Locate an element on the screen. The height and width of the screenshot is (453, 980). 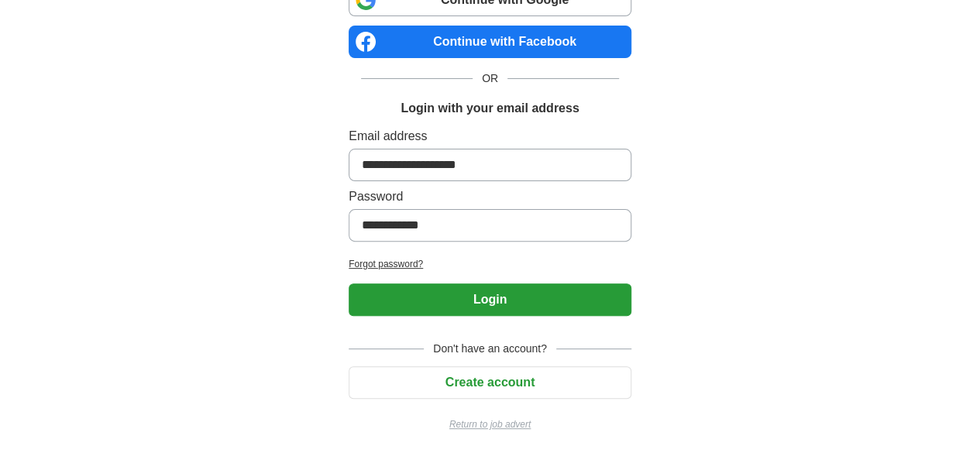
a: Continue with Facebook is located at coordinates (489, 42).